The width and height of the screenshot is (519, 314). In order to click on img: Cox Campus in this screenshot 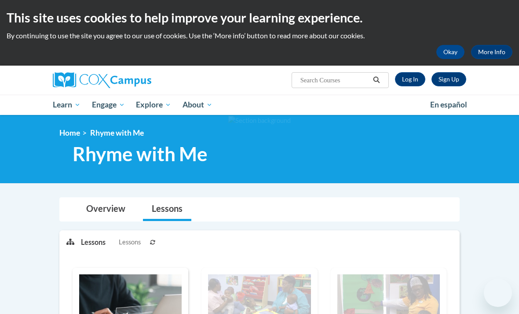, I will do `click(102, 80)`.